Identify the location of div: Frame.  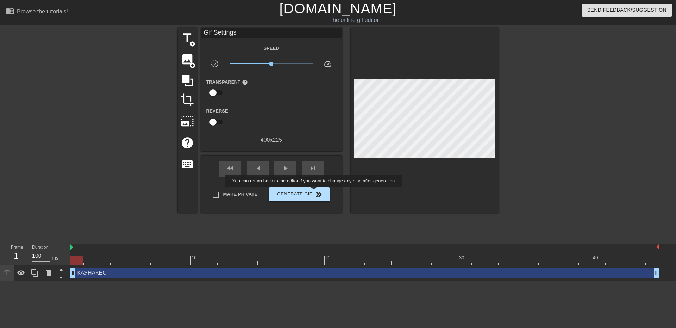
(16, 254).